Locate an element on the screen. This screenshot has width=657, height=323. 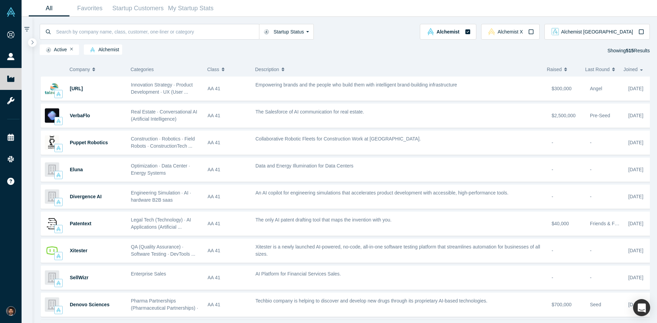
button: Class is located at coordinates (226, 69).